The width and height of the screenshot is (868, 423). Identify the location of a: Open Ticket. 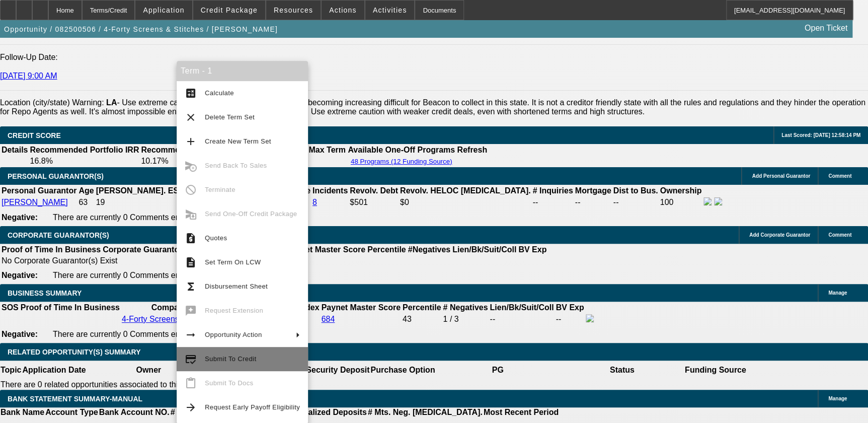
(826, 28).